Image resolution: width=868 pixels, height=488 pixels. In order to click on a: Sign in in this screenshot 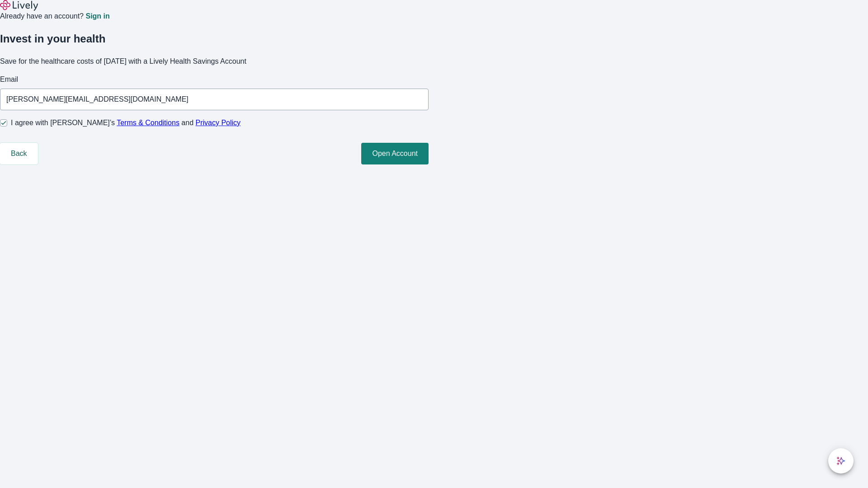, I will do `click(97, 16)`.